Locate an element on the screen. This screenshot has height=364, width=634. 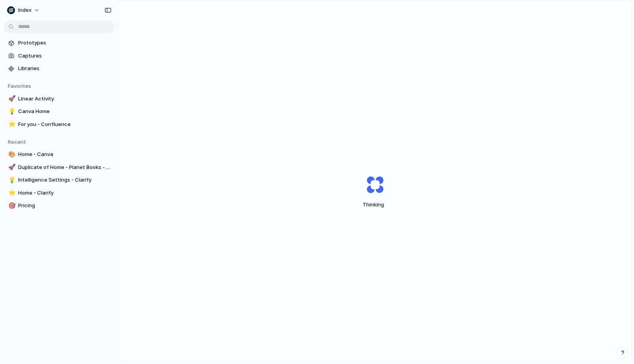
span: Pricing is located at coordinates (65, 206).